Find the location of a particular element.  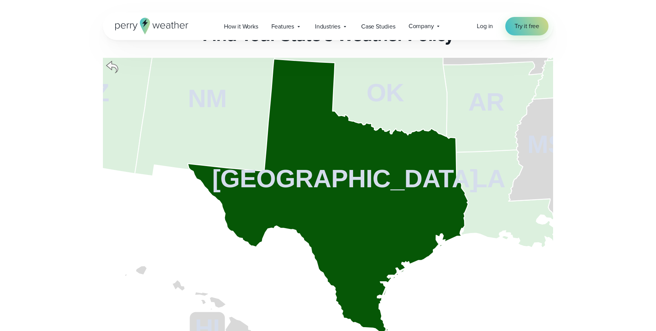

tspan: NM is located at coordinates (207, 98).